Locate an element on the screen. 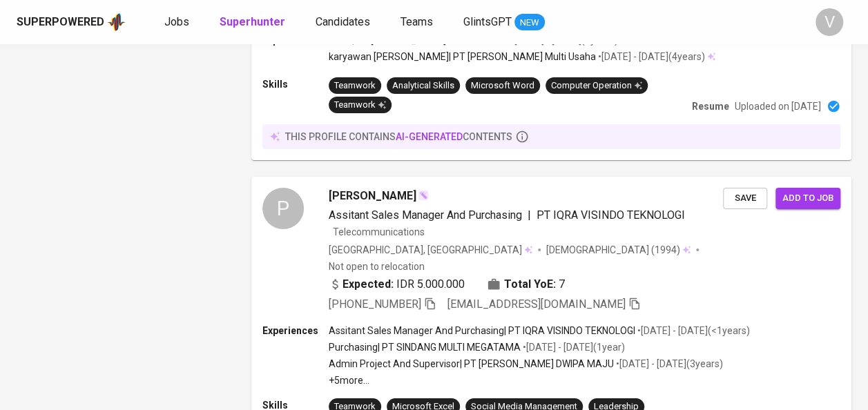 The width and height of the screenshot is (868, 410). span: Add to job is located at coordinates (809, 199).